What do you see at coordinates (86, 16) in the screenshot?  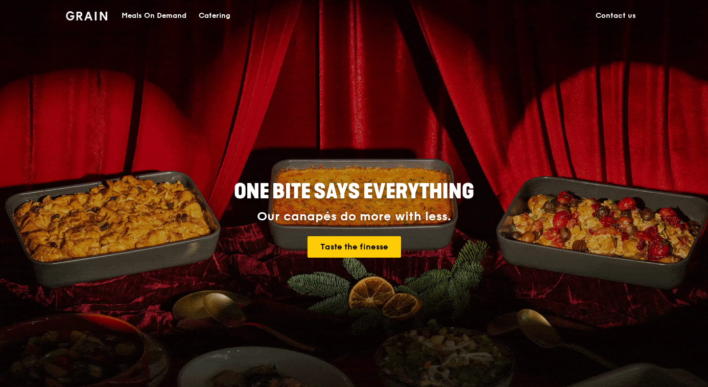 I see `img: Grain` at bounding box center [86, 16].